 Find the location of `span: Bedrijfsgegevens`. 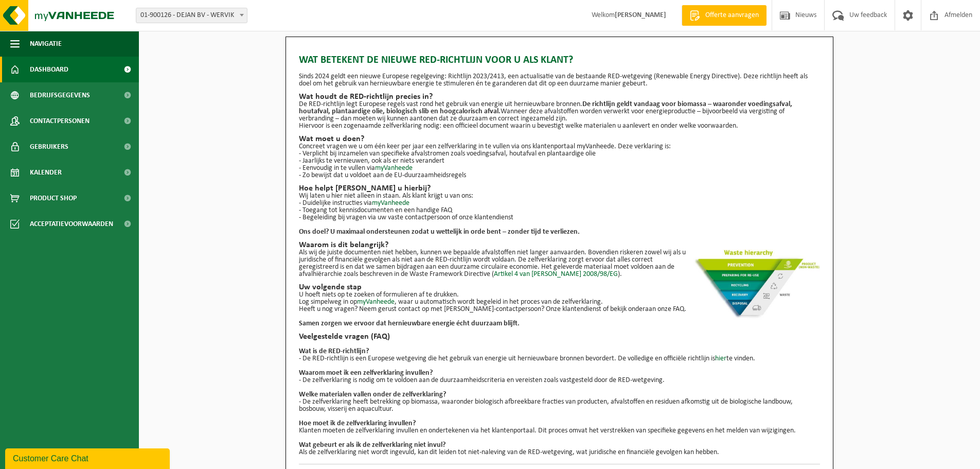

span: Bedrijfsgegevens is located at coordinates (59, 95).